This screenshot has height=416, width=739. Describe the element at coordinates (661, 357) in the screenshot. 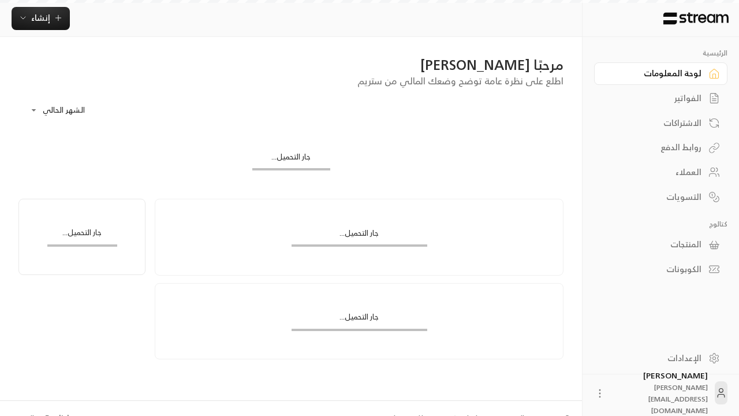

I see `a: الإعدادات` at that location.